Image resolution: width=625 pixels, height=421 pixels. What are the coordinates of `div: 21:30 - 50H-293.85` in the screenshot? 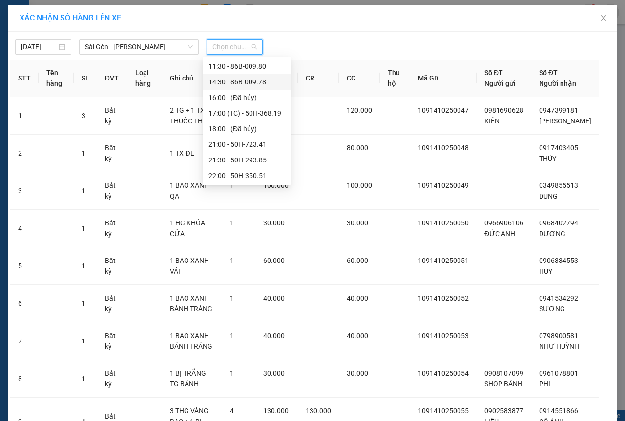 It's located at (246, 160).